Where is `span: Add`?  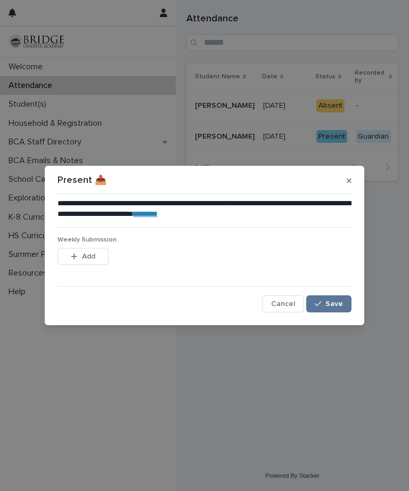
span: Add is located at coordinates (89, 256).